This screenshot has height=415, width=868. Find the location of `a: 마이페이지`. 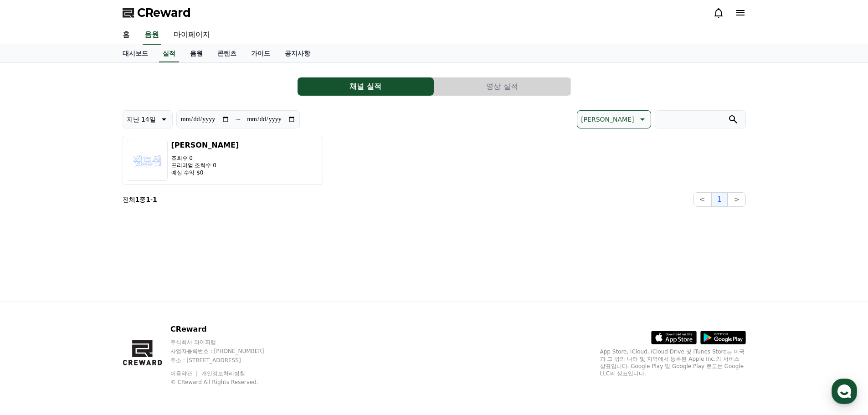

a: 마이페이지 is located at coordinates (192, 35).